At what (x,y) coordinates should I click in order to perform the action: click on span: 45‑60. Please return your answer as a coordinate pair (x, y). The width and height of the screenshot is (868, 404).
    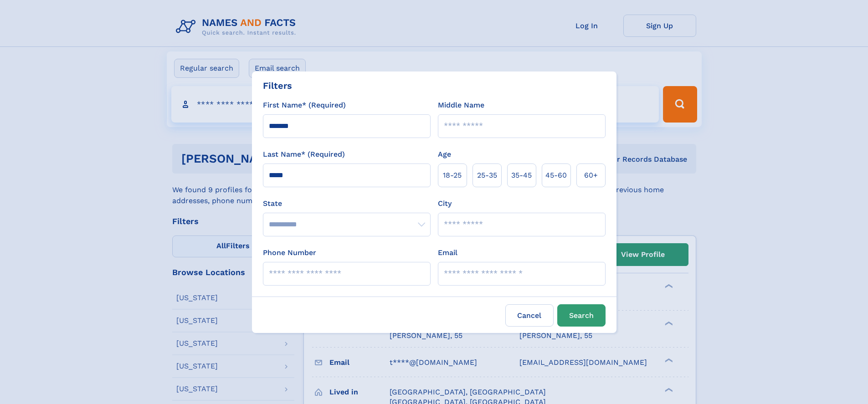
    Looking at the image, I should click on (556, 175).